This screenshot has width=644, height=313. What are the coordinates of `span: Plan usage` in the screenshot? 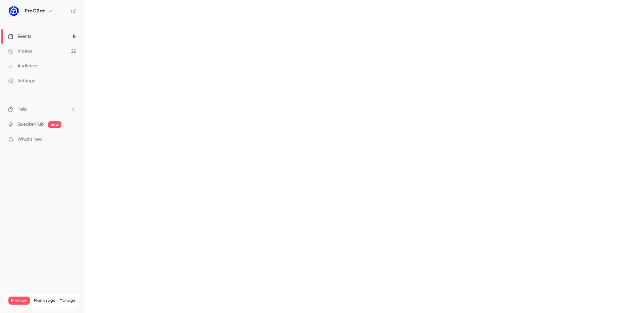 It's located at (45, 301).